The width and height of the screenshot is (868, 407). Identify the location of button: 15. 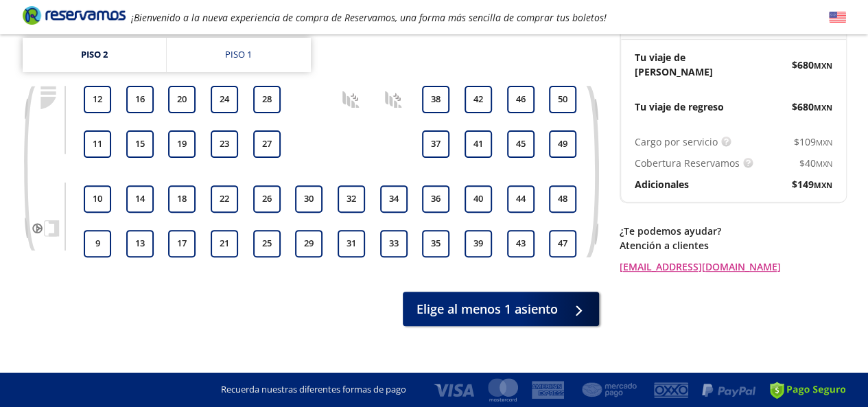
(140, 144).